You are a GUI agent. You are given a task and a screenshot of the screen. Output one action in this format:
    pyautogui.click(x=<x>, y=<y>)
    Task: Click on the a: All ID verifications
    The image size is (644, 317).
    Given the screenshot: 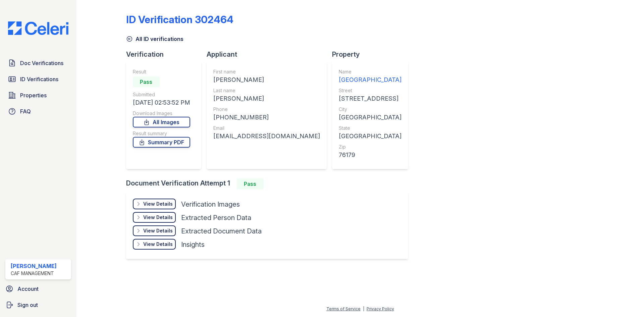 What is the action you would take?
    pyautogui.click(x=154, y=39)
    